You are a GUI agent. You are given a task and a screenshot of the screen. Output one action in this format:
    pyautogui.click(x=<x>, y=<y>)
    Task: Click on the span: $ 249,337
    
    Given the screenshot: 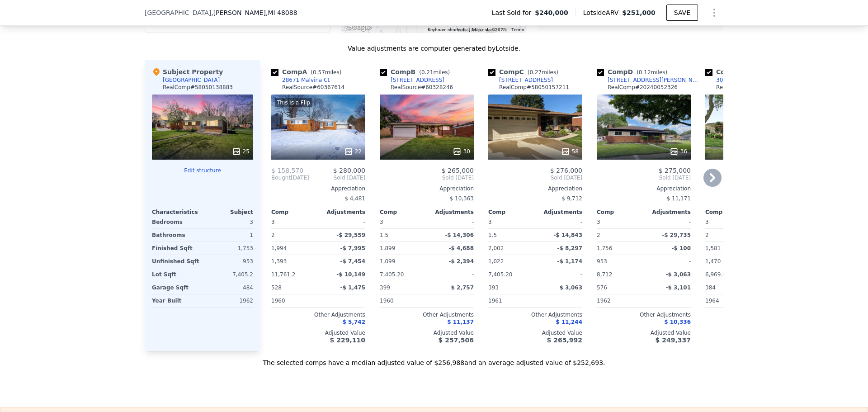 What is the action you would take?
    pyautogui.click(x=673, y=341)
    